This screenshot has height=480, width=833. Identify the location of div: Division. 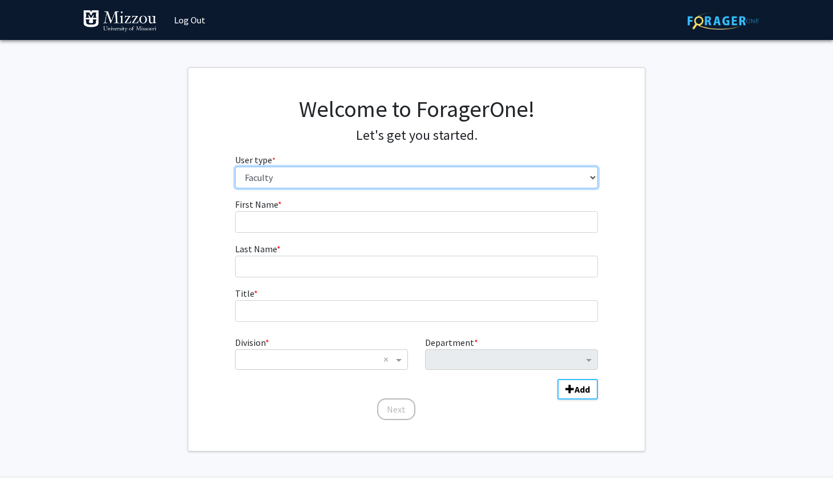
(321, 352).